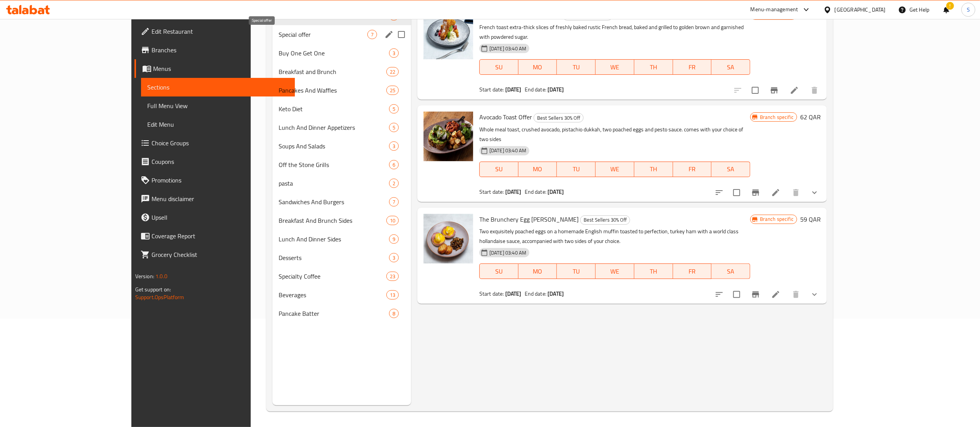  I want to click on span: Select to update, so click(737, 192).